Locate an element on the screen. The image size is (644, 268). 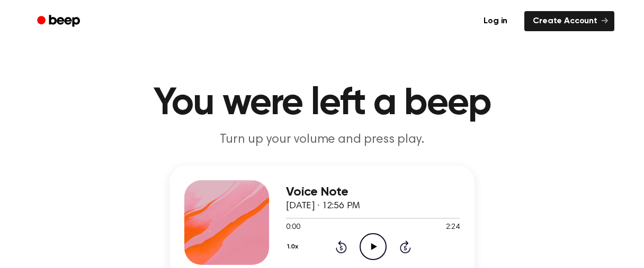
span: 0:00 is located at coordinates (293, 227).